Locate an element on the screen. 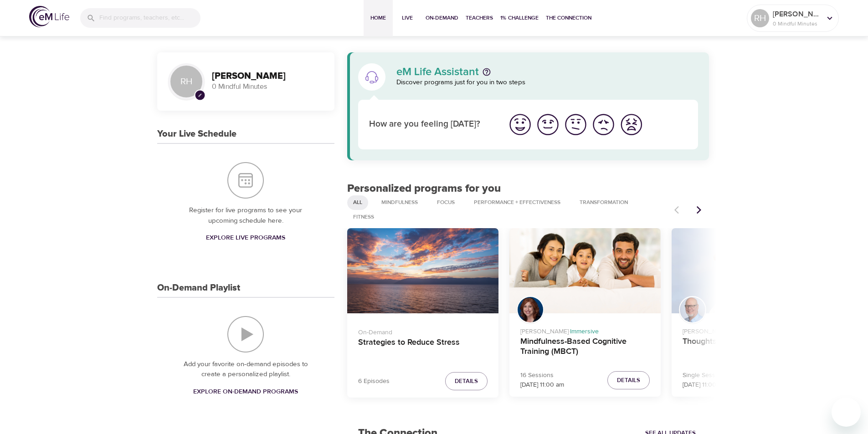 Image resolution: width=868 pixels, height=434 pixels. h4: Mindfulness-Based Cognitive Training (MBCT) is located at coordinates (585, 347).